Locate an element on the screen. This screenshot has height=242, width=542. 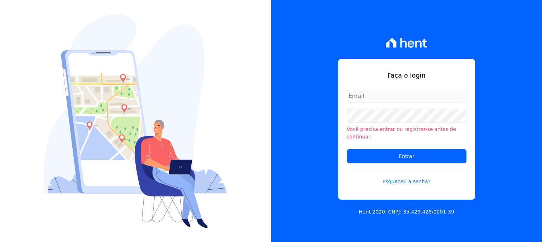
img: Login is located at coordinates (135, 121).